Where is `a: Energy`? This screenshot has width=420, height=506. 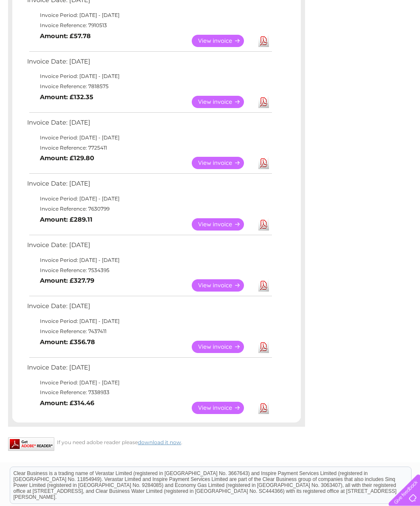 a: Energy is located at coordinates (301, 39).